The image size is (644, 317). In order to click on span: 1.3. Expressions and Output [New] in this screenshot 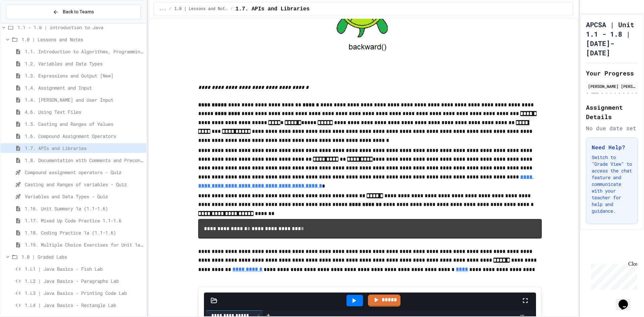, I will do `click(84, 76)`.